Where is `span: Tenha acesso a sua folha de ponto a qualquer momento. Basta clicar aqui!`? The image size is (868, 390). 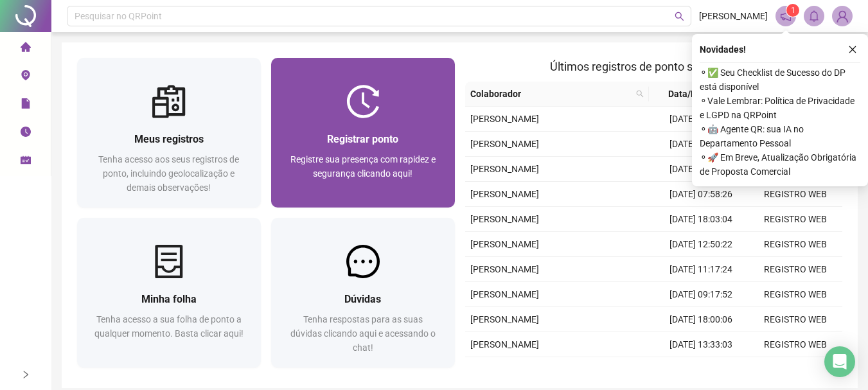 span: Tenha acesso a sua folha de ponto a qualquer momento. Basta clicar aqui! is located at coordinates (169, 327).